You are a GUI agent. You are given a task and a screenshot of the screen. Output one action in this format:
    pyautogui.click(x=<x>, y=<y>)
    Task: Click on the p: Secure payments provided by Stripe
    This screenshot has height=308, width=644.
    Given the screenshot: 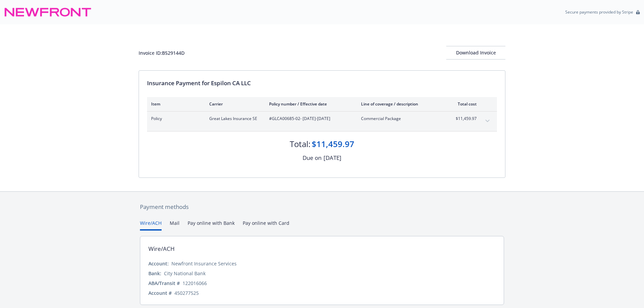 What is the action you would take?
    pyautogui.click(x=599, y=12)
    